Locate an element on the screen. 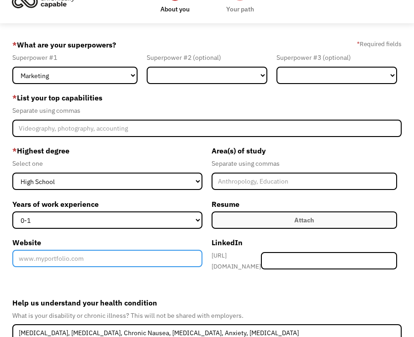  label: Website is located at coordinates (107, 242).